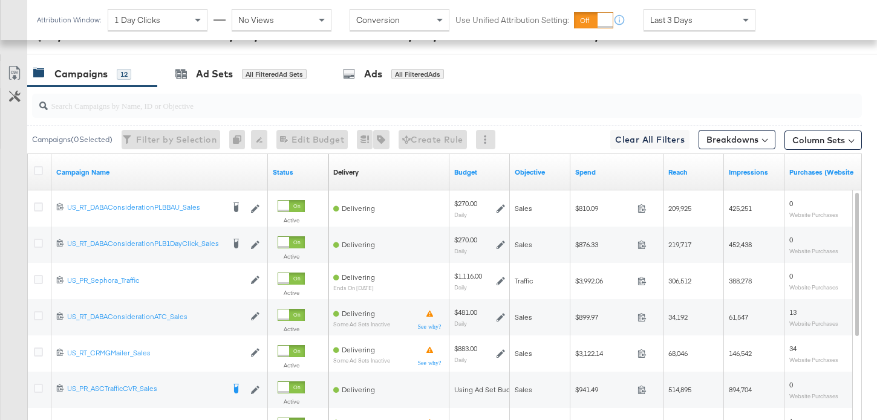 This screenshot has width=877, height=420. I want to click on span: 388,278, so click(740, 281).